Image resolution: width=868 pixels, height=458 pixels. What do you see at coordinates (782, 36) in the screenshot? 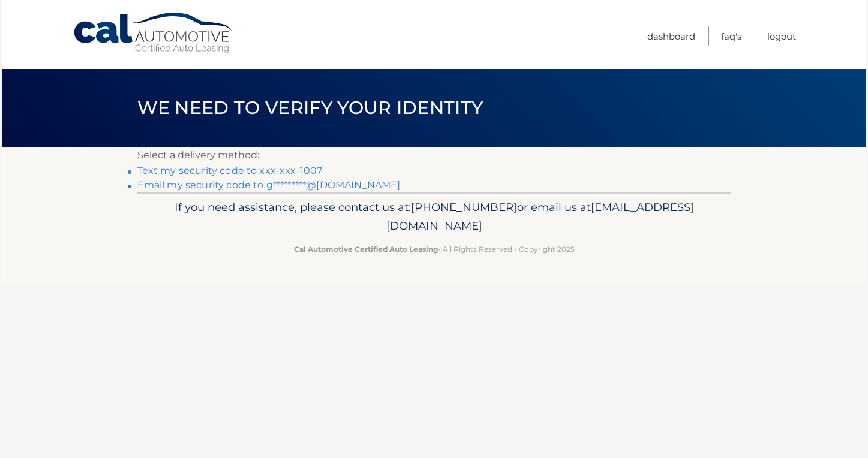
I see `a: Logout` at bounding box center [782, 36].